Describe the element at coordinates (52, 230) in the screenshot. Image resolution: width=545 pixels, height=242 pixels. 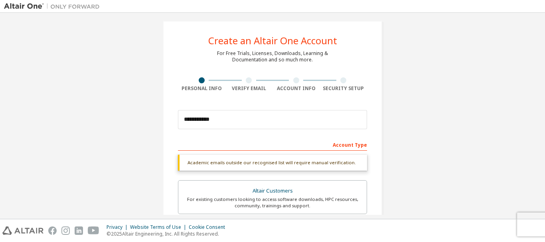
I see `img: facebook.svg` at that location.